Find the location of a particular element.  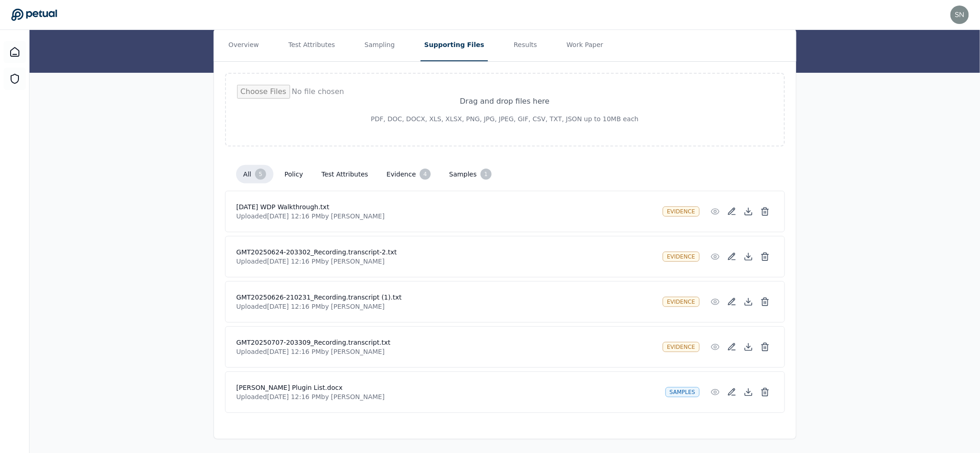

button: samples 1 is located at coordinates (470, 174).